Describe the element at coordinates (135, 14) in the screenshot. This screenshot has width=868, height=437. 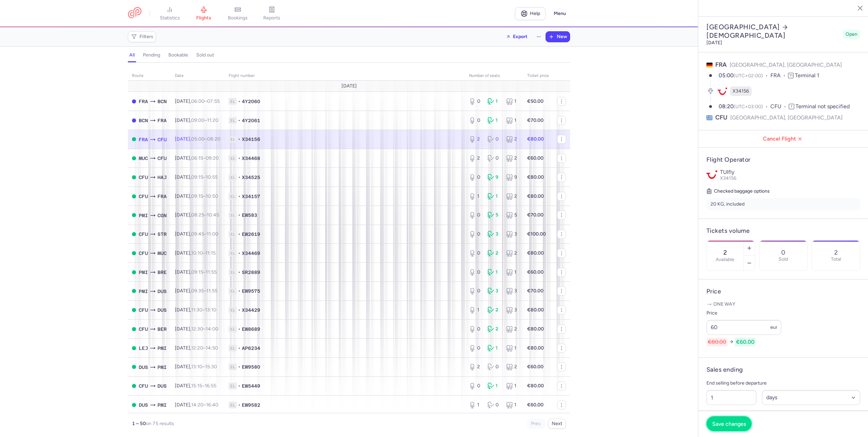
I see `a: CitizenPlane red outlined logo` at that location.